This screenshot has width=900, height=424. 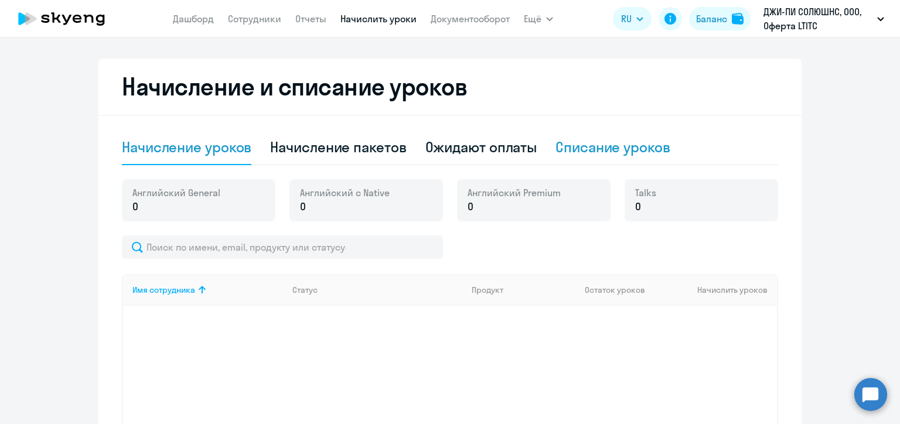 What do you see at coordinates (711, 19) in the screenshot?
I see `div: Баланс` at bounding box center [711, 19].